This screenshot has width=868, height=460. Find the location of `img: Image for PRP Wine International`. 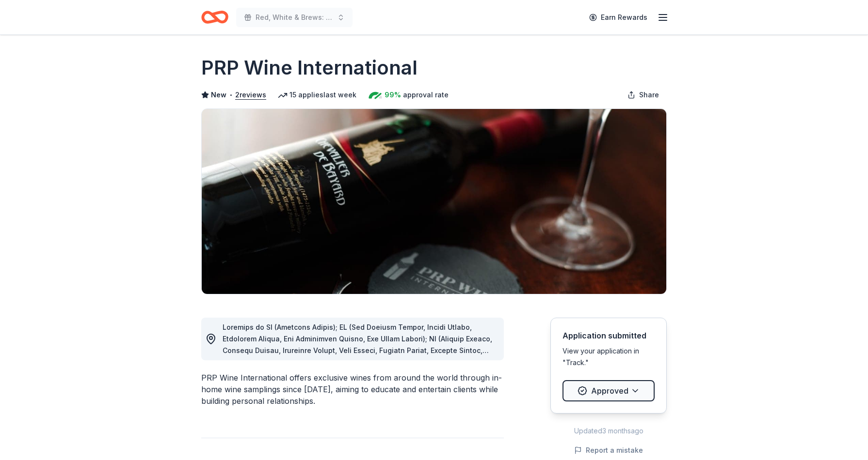

img: Image for PRP Wine International is located at coordinates (434, 201).